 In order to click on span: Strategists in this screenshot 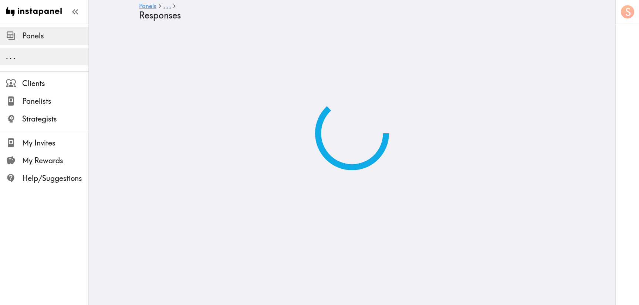, I will do `click(55, 119)`.